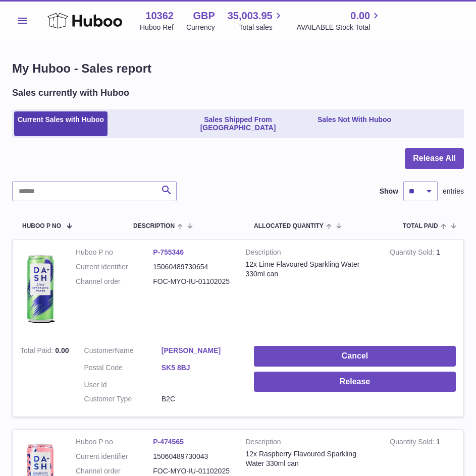 This screenshot has height=476, width=476. What do you see at coordinates (191, 267) in the screenshot?
I see `dd: 15060489730654` at bounding box center [191, 267].